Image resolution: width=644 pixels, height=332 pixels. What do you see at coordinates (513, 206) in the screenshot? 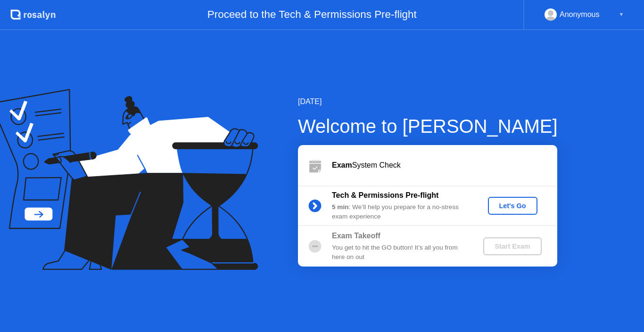
I see `div: Let's Go` at bounding box center [513, 206].